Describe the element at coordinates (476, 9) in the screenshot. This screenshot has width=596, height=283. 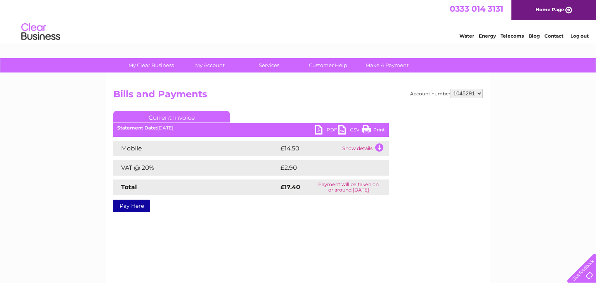
I see `a: 0333 014 3131` at that location.